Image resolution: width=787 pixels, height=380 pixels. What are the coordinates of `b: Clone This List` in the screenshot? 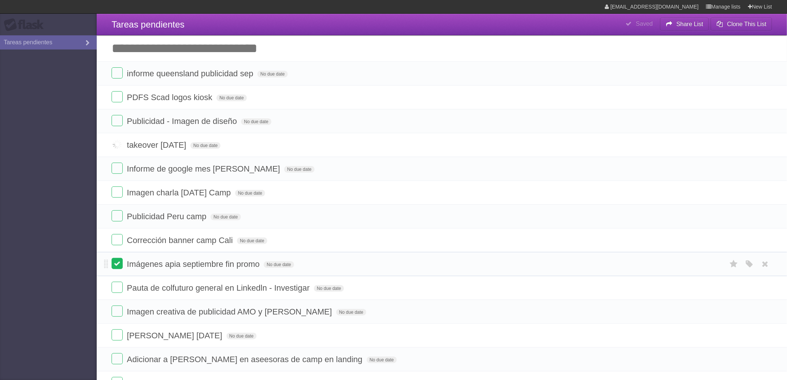 It's located at (747, 24).